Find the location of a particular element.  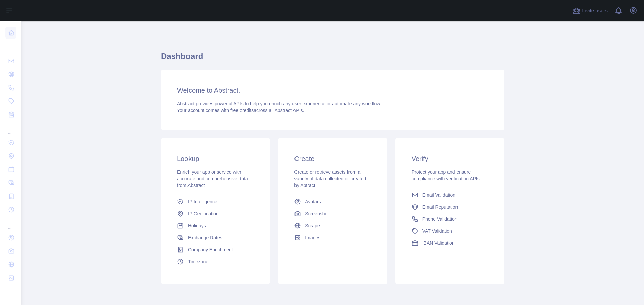

a: Screenshot is located at coordinates (332, 214).